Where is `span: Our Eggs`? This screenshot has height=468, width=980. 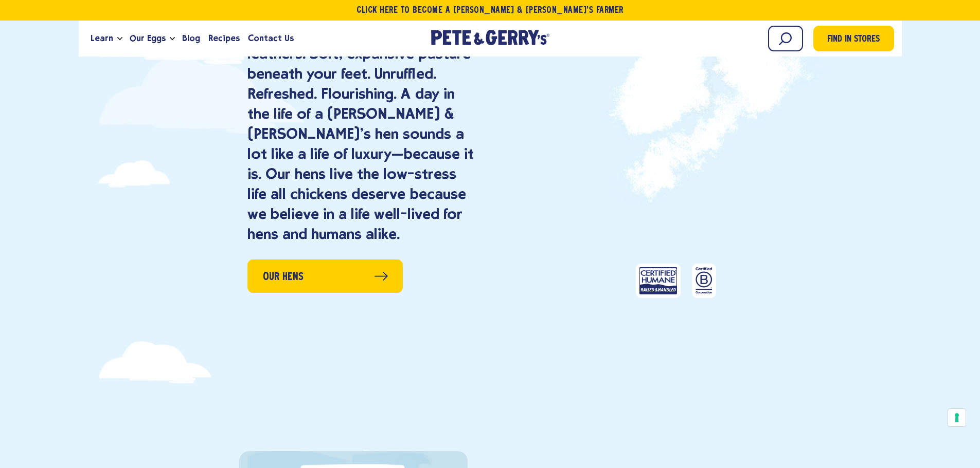 span: Our Eggs is located at coordinates (147, 38).